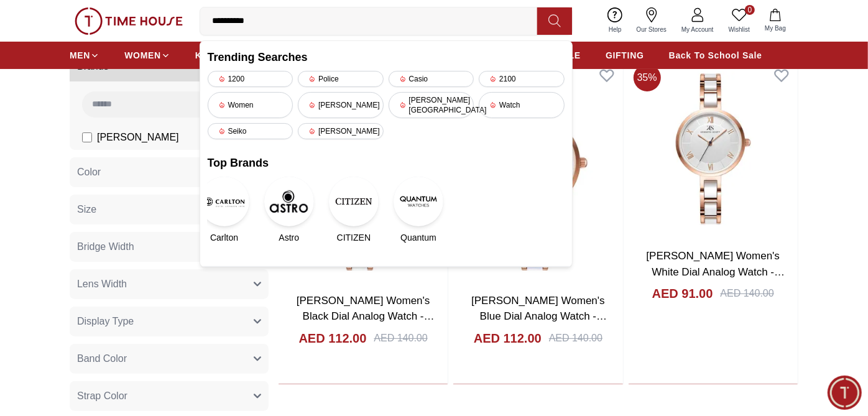 The width and height of the screenshot is (868, 416). What do you see at coordinates (169, 396) in the screenshot?
I see `button: Strap Color` at bounding box center [169, 396].